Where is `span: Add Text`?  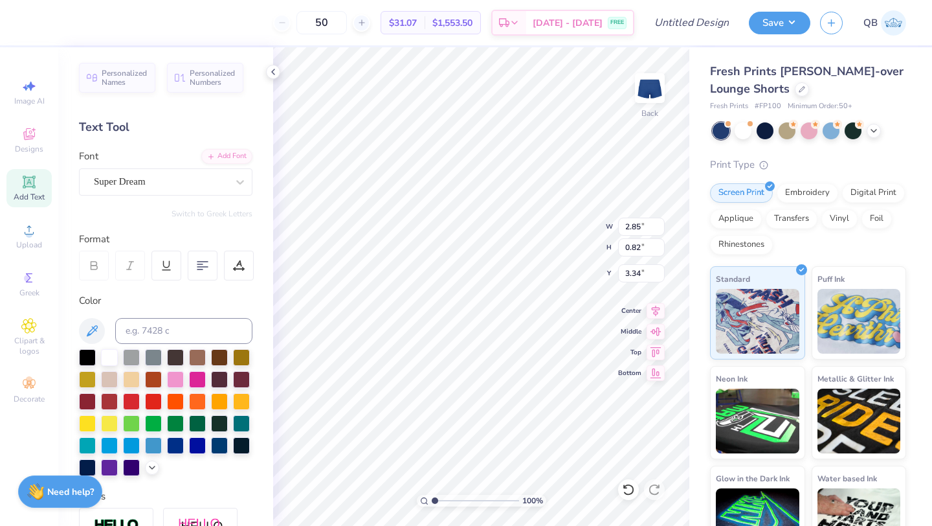 span: Add Text is located at coordinates (29, 197).